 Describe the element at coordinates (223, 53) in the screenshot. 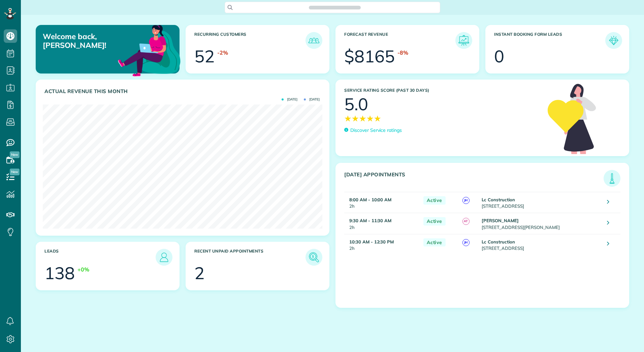

I see `div: -2%` at that location.